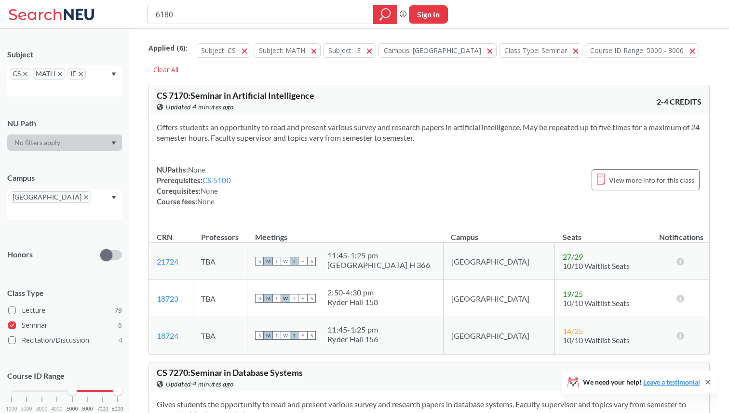 The image size is (729, 413). I want to click on span: IEX to remove pill, so click(77, 74).